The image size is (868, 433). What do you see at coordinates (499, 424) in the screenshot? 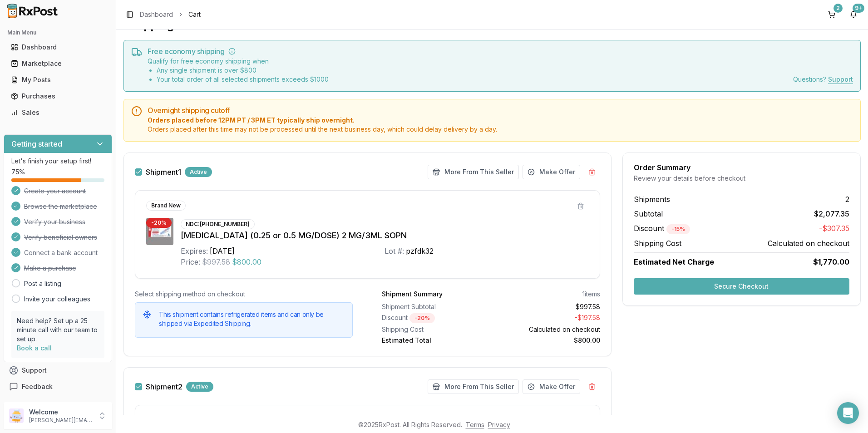
I see `a: Privacy` at bounding box center [499, 424].